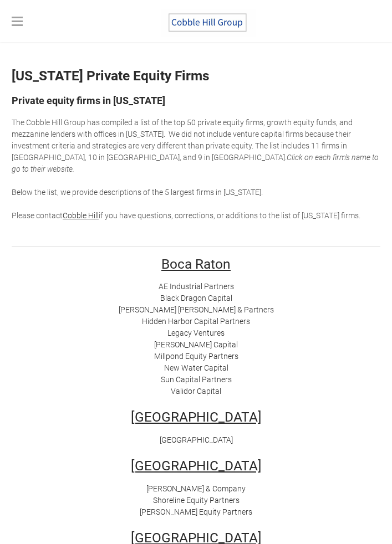  What do you see at coordinates (196, 298) in the screenshot?
I see `a: Black Dragon Capital` at bounding box center [196, 298].